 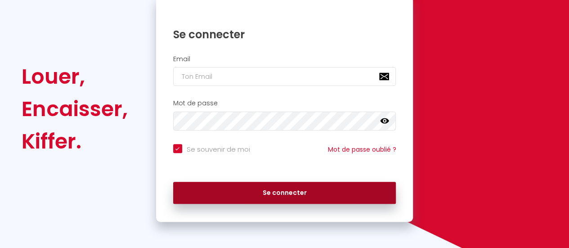 What do you see at coordinates (285, 34) in the screenshot?
I see `h1: Se connecter` at bounding box center [285, 34].